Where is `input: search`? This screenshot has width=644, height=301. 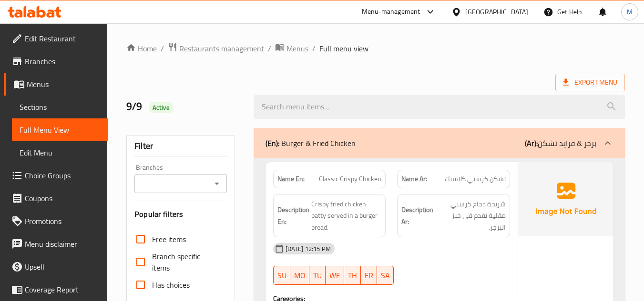
input: search is located at coordinates (440, 106).